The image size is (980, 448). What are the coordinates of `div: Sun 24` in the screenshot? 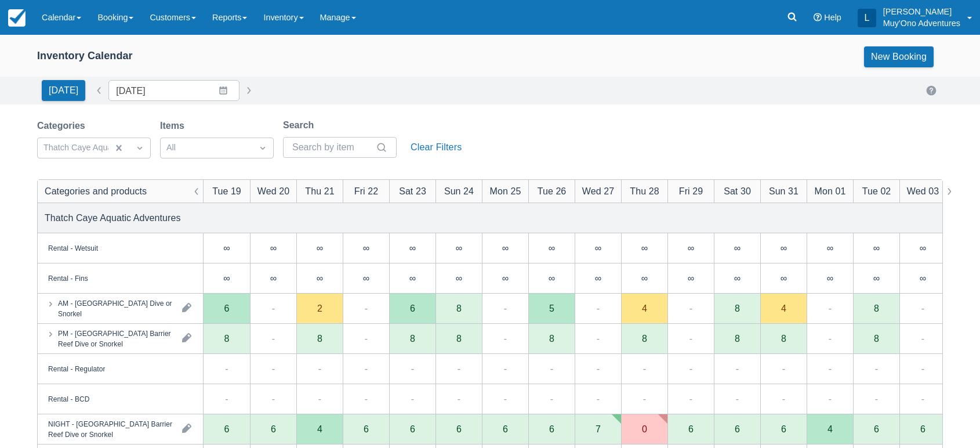 It's located at (459, 191).